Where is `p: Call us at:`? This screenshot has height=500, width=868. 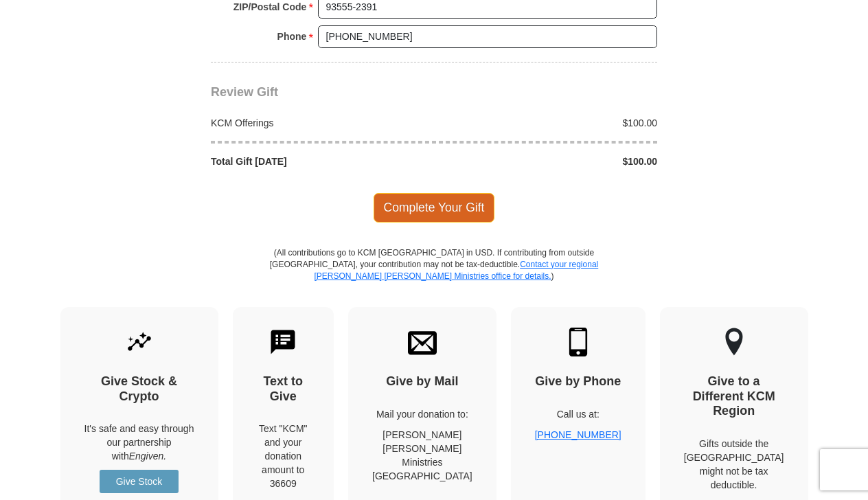 p: Call us at: is located at coordinates (578, 414).